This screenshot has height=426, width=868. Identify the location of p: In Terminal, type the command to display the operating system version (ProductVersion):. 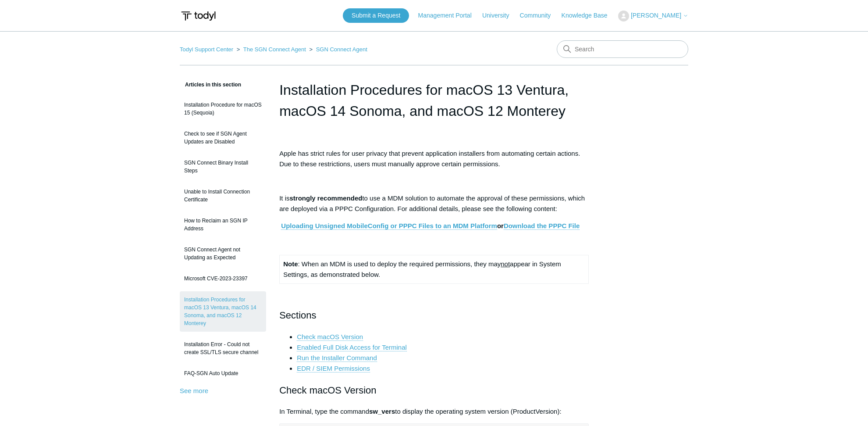
(434, 412).